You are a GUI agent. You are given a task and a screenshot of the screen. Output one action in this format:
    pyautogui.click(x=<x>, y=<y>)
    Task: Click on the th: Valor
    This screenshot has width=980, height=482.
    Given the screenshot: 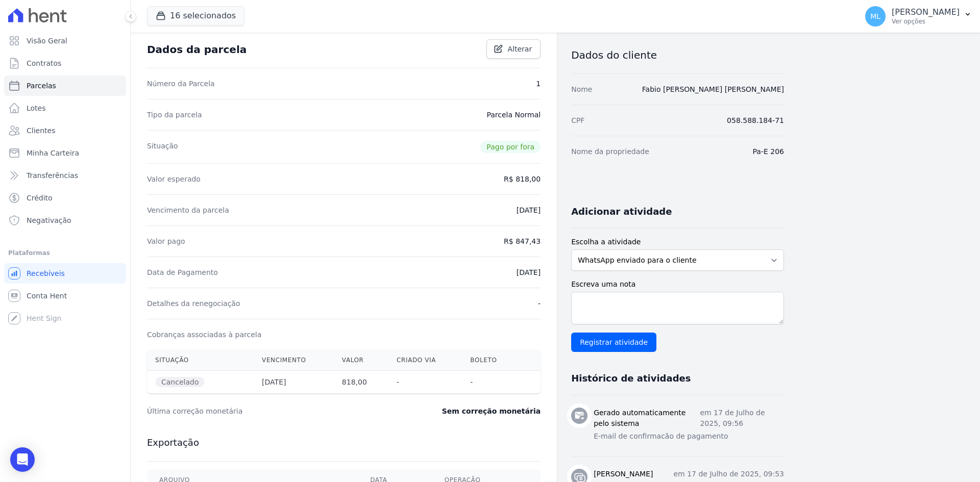 What is the action you would take?
    pyautogui.click(x=361, y=361)
    